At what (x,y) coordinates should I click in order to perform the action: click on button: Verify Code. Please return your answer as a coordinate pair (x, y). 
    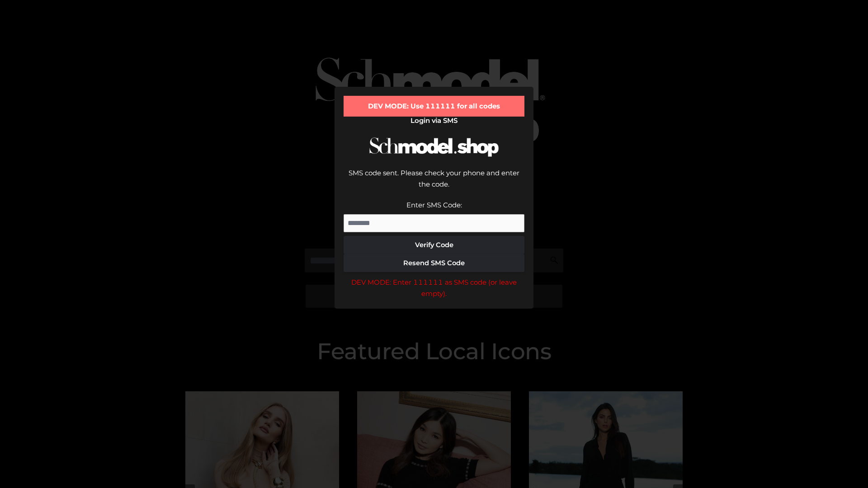
    Looking at the image, I should click on (434, 245).